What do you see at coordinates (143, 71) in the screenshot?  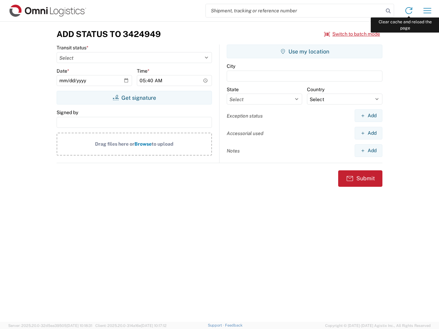 I see `label: Time` at bounding box center [143, 71].